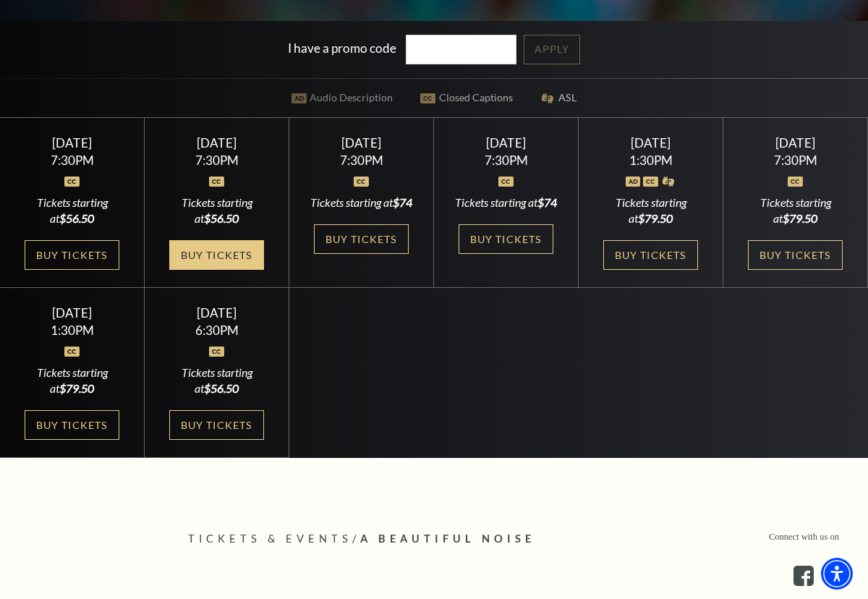  What do you see at coordinates (217, 330) in the screenshot?
I see `div: 6:30PM` at bounding box center [217, 330].